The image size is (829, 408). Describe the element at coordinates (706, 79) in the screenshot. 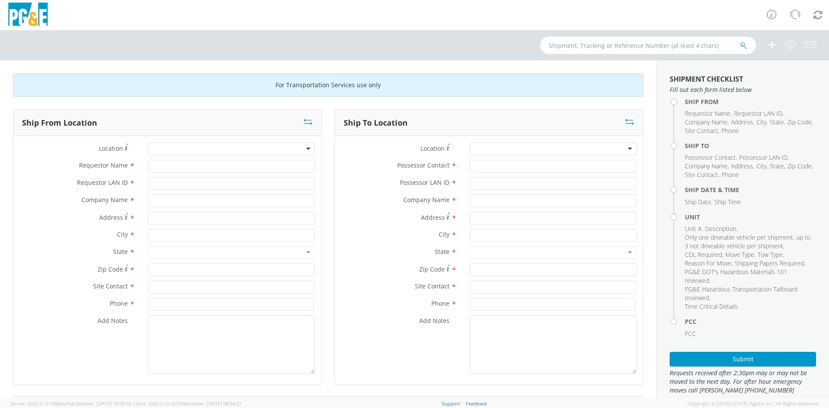

I see `strong: Shipment Checklist` at that location.